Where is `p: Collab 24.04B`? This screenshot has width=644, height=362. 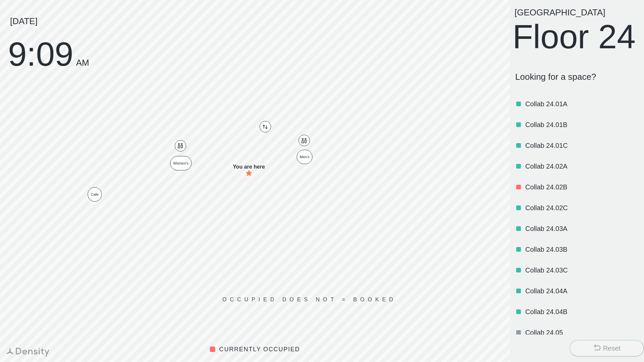 p: Collab 24.04B is located at coordinates (581, 312).